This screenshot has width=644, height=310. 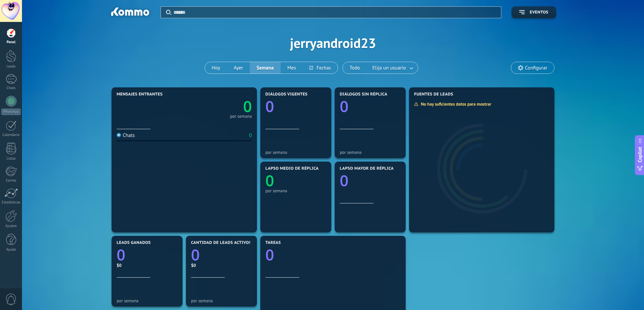 What do you see at coordinates (292, 68) in the screenshot?
I see `button: Mes` at bounding box center [292, 68].